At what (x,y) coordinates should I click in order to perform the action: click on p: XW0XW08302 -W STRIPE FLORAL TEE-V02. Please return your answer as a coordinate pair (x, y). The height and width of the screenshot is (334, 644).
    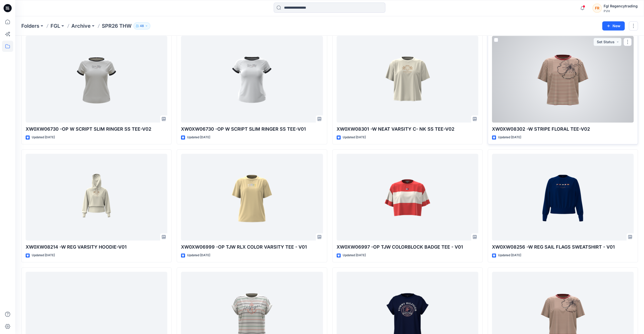
    Looking at the image, I should click on (563, 129).